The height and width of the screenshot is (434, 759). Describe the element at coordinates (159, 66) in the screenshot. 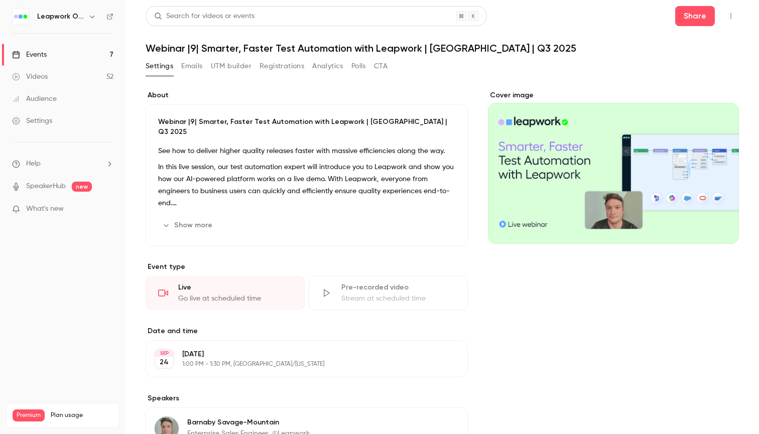

I see `button: Settings` at that location.